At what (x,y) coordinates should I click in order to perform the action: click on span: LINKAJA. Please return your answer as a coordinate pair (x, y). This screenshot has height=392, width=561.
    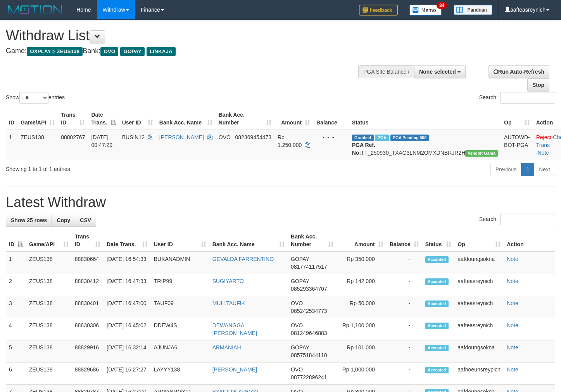
    Looking at the image, I should click on (161, 52).